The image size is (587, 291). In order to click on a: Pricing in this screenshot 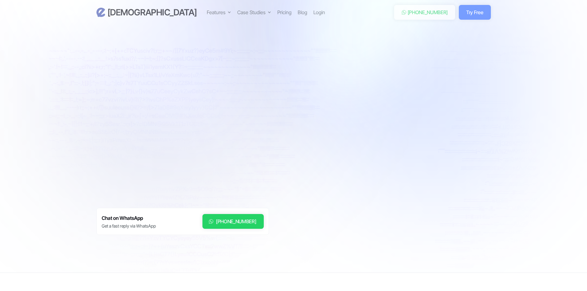, I will do `click(284, 12)`.